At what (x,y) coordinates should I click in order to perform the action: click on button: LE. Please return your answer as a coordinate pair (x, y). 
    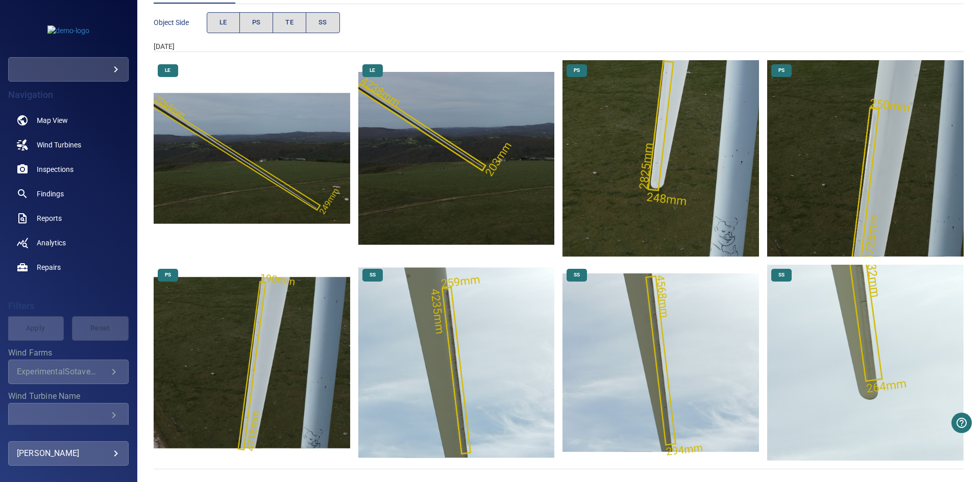
    Looking at the image, I should click on (223, 23).